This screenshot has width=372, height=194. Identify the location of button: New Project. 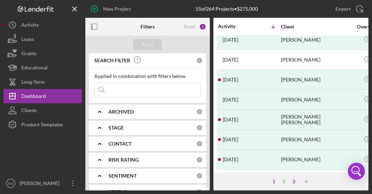
(112, 9).